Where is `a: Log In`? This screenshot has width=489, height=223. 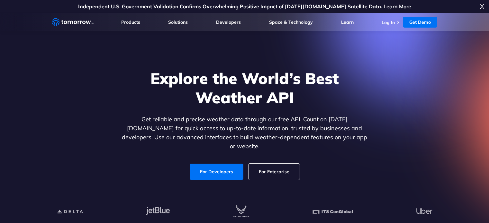 a: Log In is located at coordinates (388, 22).